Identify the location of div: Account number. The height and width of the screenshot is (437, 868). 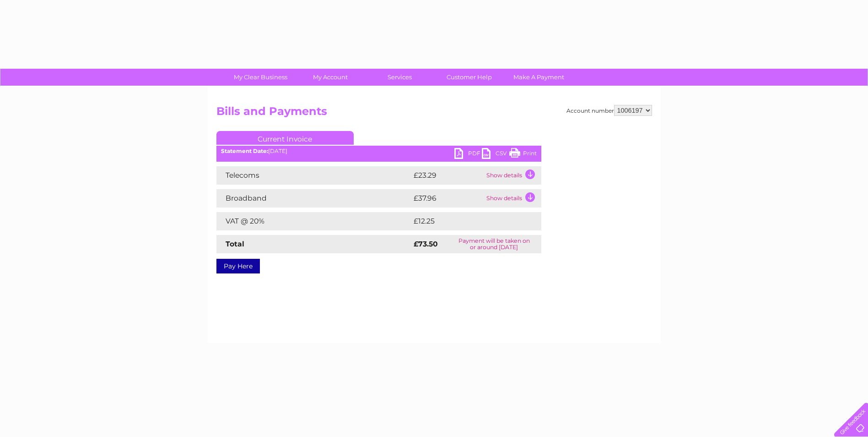
(609, 111).